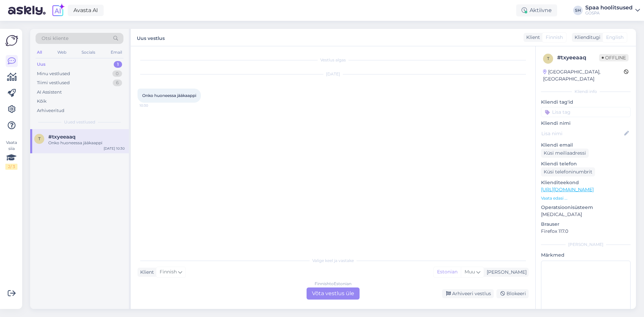 This screenshot has height=317, width=644. What do you see at coordinates (79, 122) in the screenshot?
I see `span: Uued vestlused` at bounding box center [79, 122].